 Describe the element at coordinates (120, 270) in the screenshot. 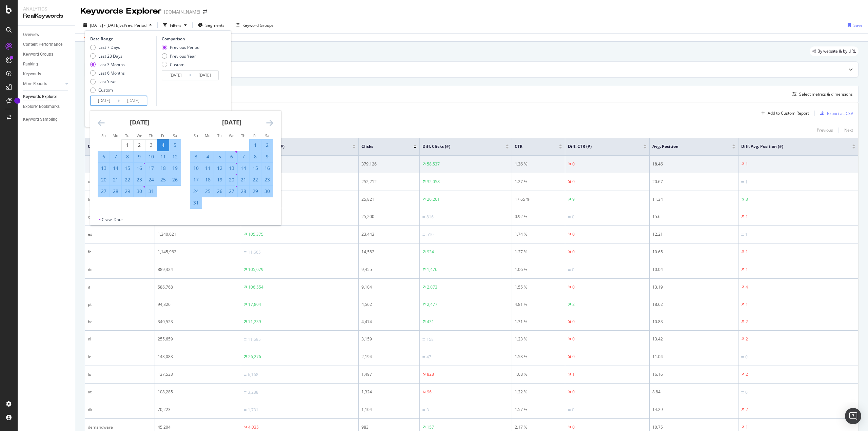

I see `div: de` at that location.